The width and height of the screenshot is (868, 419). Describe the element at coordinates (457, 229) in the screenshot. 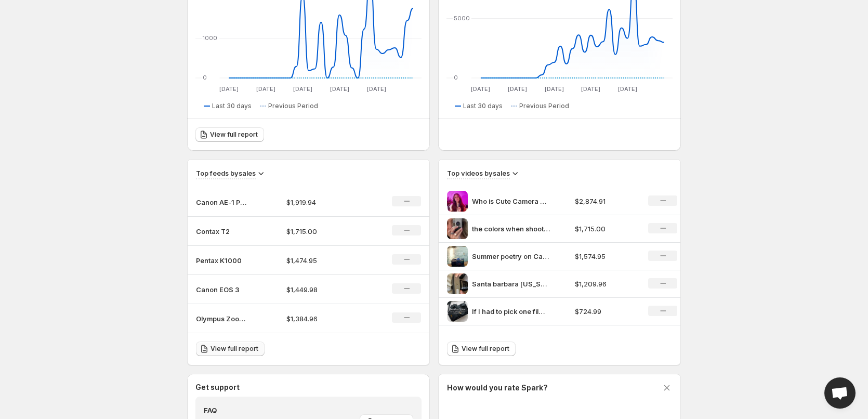

I see `img: the colors when shooting on film in summer onfilm contaxt2 35mm` at that location.